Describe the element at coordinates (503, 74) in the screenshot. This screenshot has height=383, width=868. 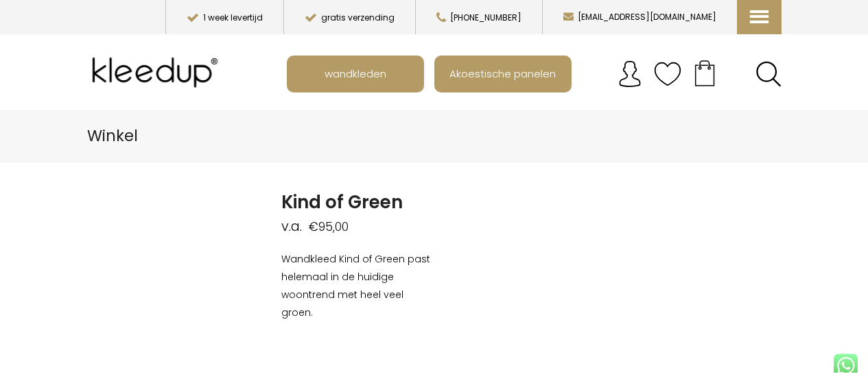
I see `a: Akoestische panelen` at that location.